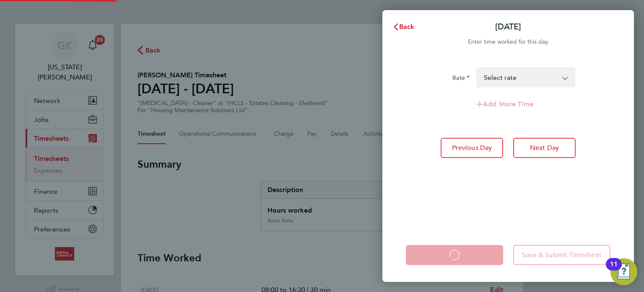 The height and width of the screenshot is (292, 644). Describe the element at coordinates (461, 79) in the screenshot. I see `label: Rate` at that location.